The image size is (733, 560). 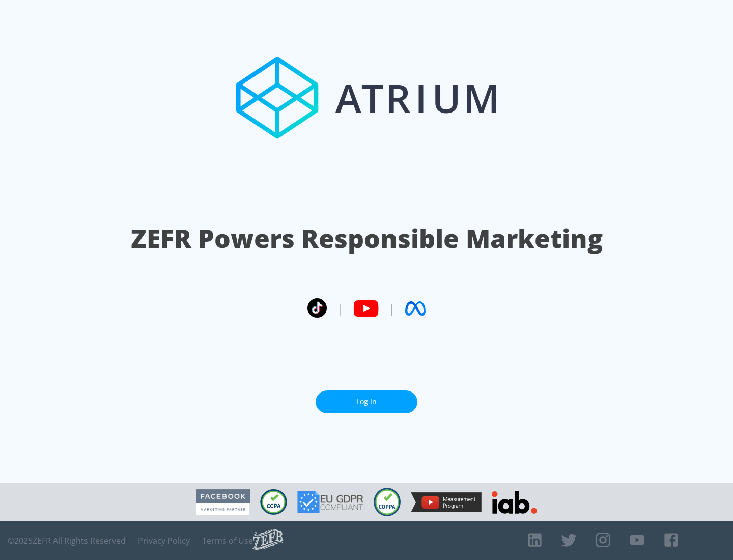 I want to click on img: YouTube Measurement Program, so click(x=446, y=502).